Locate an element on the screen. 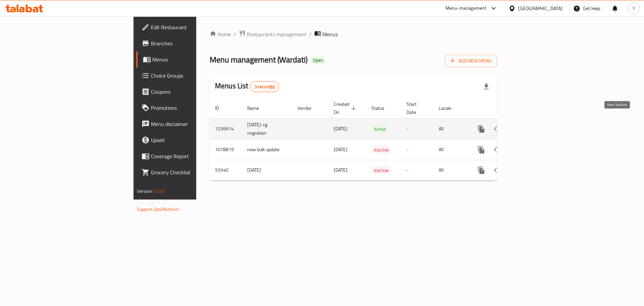  div: Export file is located at coordinates (486, 87).